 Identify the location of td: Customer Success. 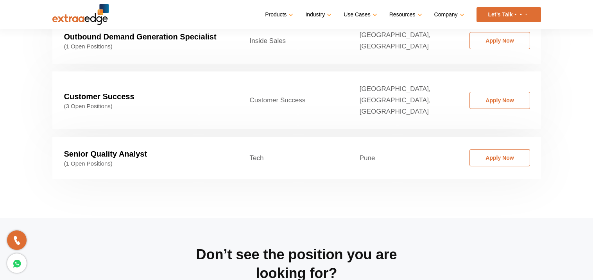
(293, 100).